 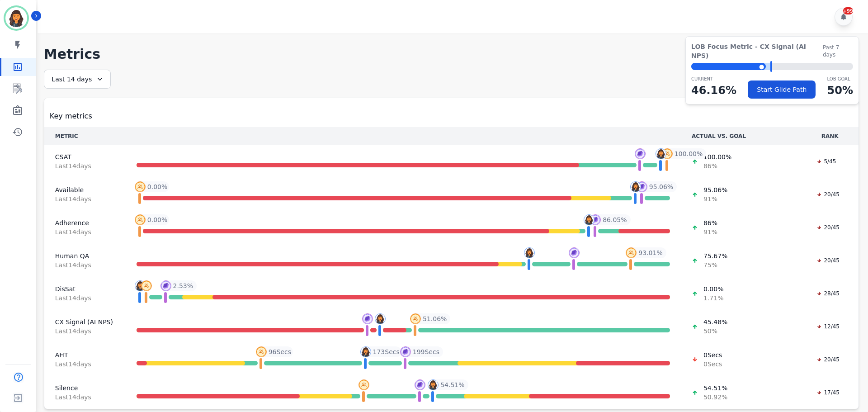 What do you see at coordinates (85, 136) in the screenshot?
I see `th: METRIC` at bounding box center [85, 136].